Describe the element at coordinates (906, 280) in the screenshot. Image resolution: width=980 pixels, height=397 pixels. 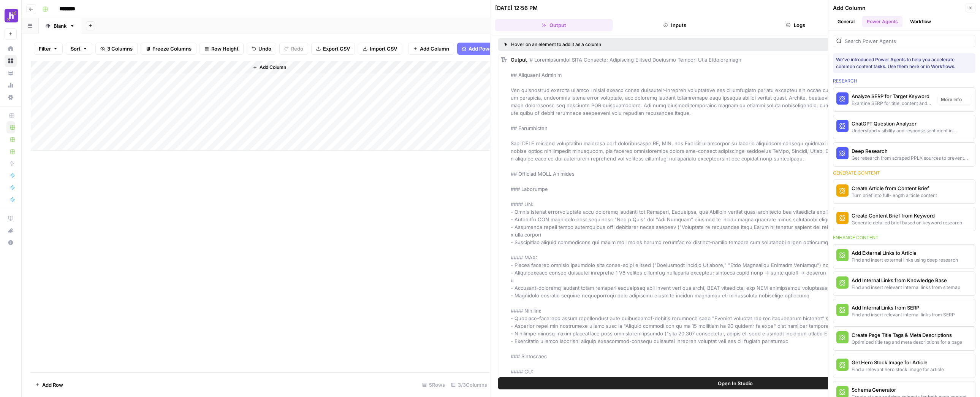
I see `div: Add Internal Links from Knowledge Base` at that location.